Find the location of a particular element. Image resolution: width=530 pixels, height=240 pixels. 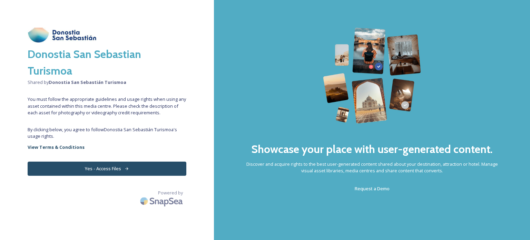

span: Shared by is located at coordinates (107, 82).